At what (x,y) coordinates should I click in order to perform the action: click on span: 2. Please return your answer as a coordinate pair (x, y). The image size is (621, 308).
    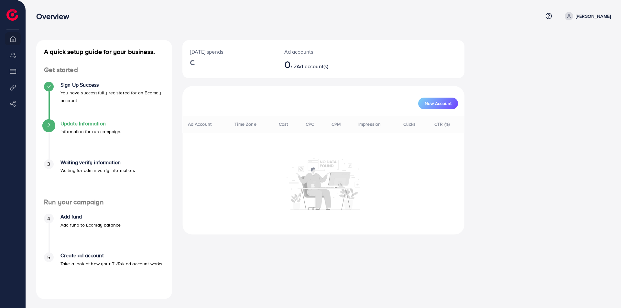
    Looking at the image, I should click on (49, 125).